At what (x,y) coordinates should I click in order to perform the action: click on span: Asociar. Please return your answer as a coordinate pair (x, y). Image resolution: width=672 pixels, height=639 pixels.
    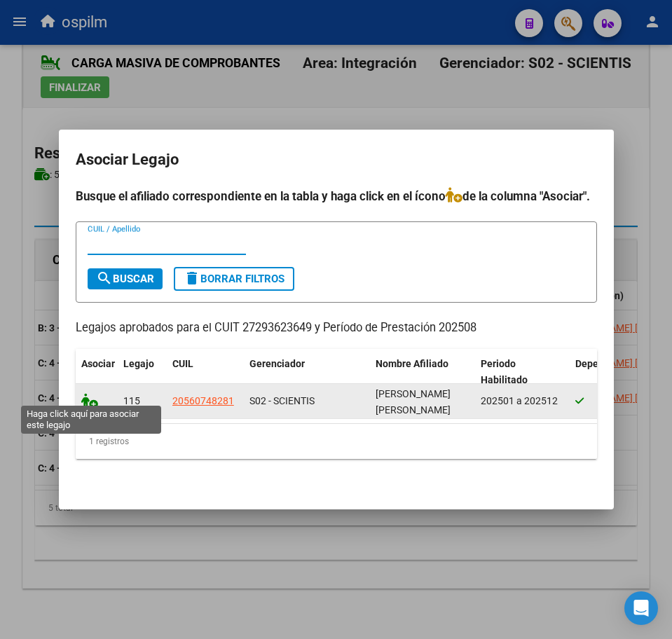
    Looking at the image, I should click on (98, 364).